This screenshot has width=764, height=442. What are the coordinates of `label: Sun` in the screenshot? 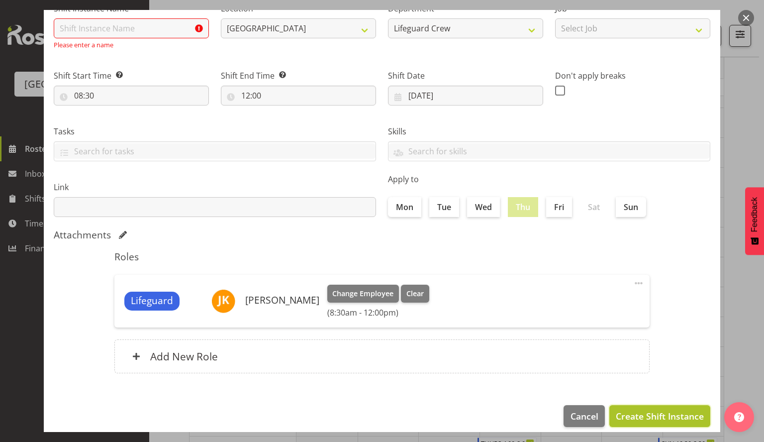 It's located at (631, 207).